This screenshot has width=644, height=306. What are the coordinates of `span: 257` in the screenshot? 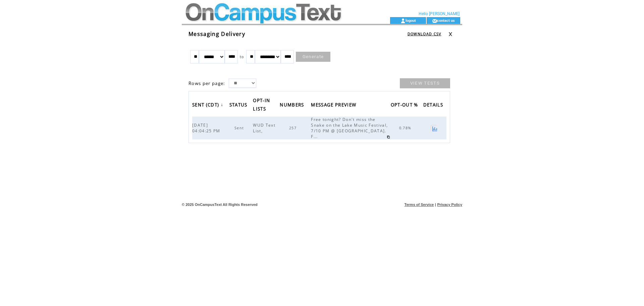 It's located at (293, 128).